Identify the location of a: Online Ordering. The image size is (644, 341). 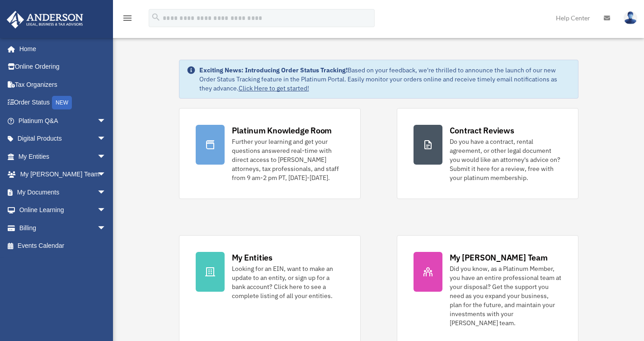
(63, 67).